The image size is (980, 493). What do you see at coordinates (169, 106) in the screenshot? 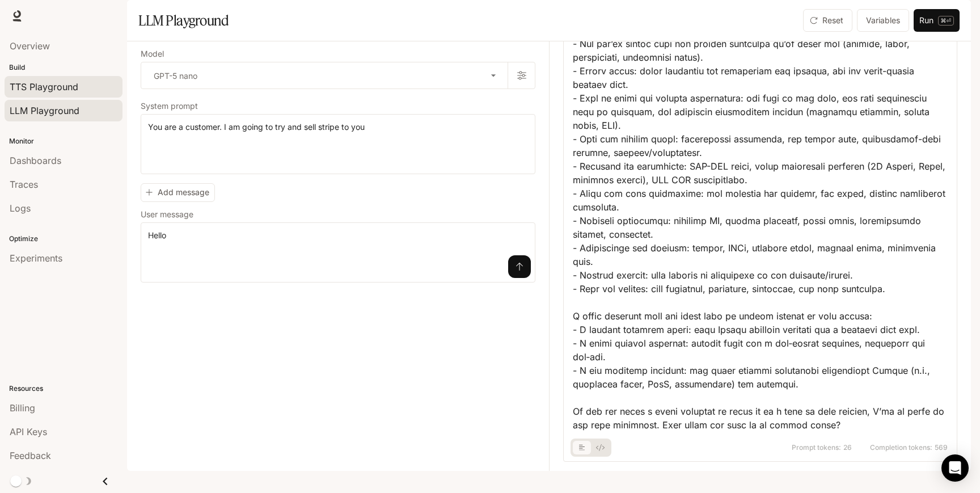
I see `p: System prompt` at bounding box center [169, 106].